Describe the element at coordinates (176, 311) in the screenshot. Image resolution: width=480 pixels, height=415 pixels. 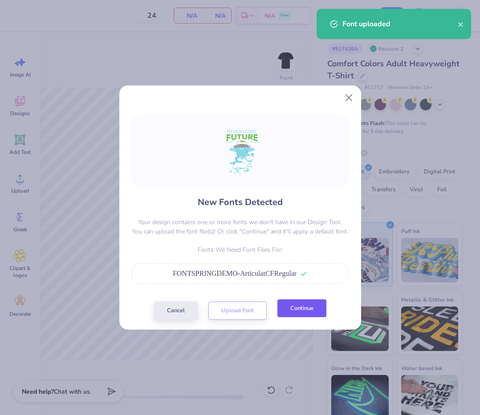
I see `button: Cancel` at that location.